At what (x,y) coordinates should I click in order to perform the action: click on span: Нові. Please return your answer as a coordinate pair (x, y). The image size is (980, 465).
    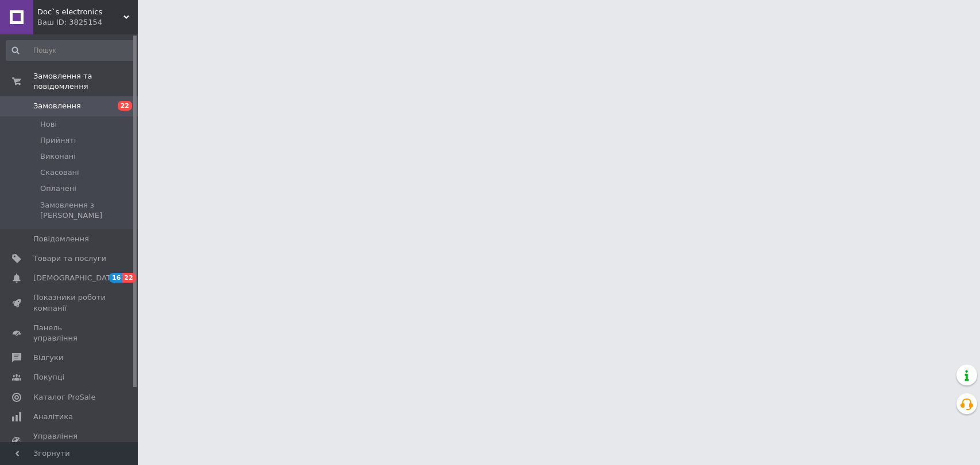
    Looking at the image, I should click on (49, 124).